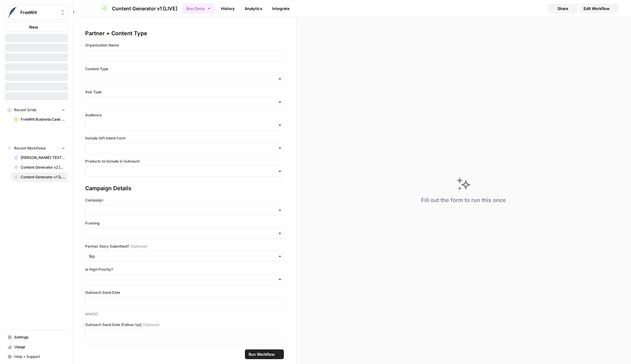 This screenshot has width=631, height=364. I want to click on span: Recent Grids, so click(25, 110).